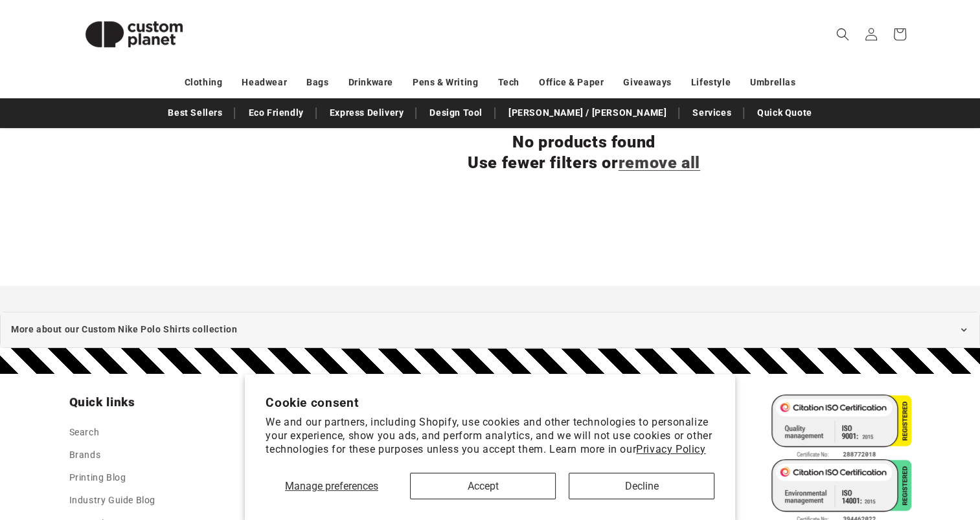 This screenshot has height=520, width=980. Describe the element at coordinates (264, 82) in the screenshot. I see `a: Headwear` at that location.